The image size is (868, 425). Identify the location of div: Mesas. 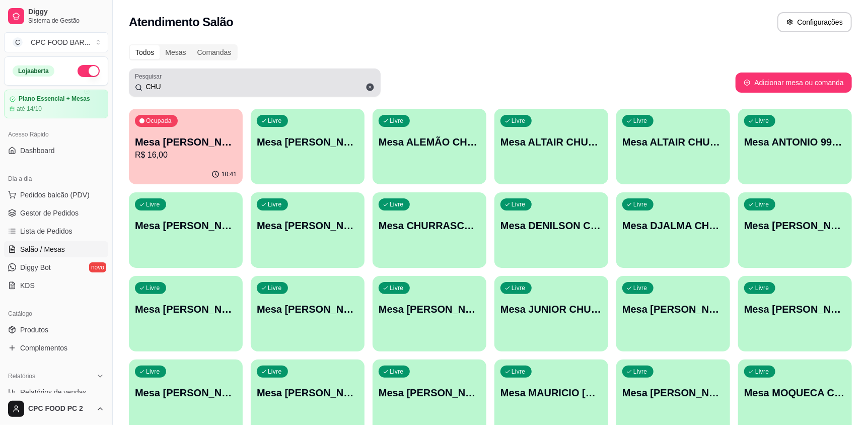
(175, 52).